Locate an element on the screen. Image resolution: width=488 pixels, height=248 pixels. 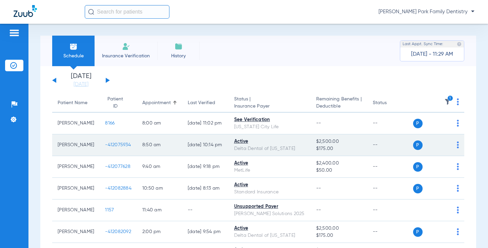
img: Manual Insurance Verification is located at coordinates (126, 46).